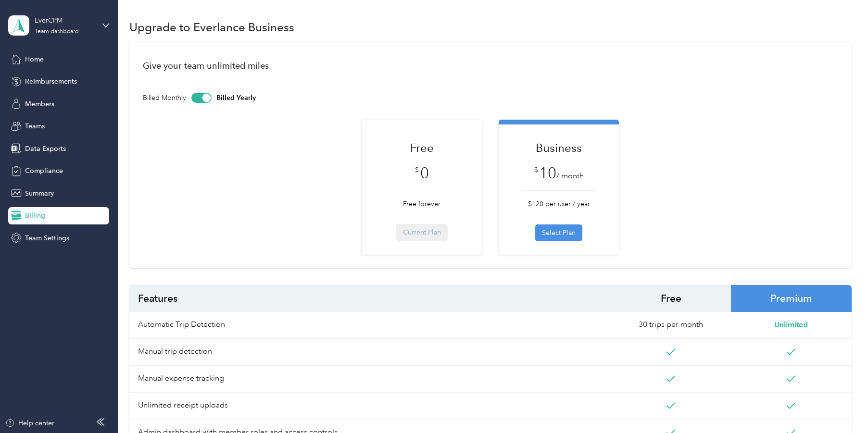  Describe the element at coordinates (57, 31) in the screenshot. I see `div: Team dashboard` at that location.